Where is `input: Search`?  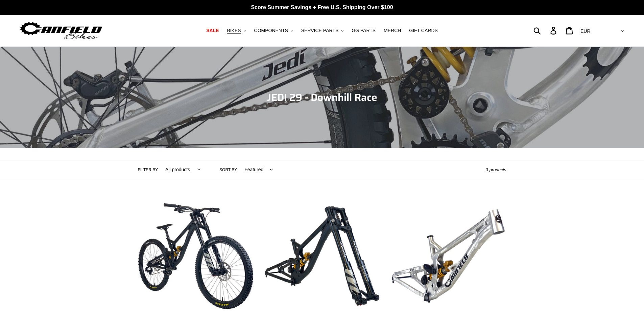
input: Search is located at coordinates (546, 30).